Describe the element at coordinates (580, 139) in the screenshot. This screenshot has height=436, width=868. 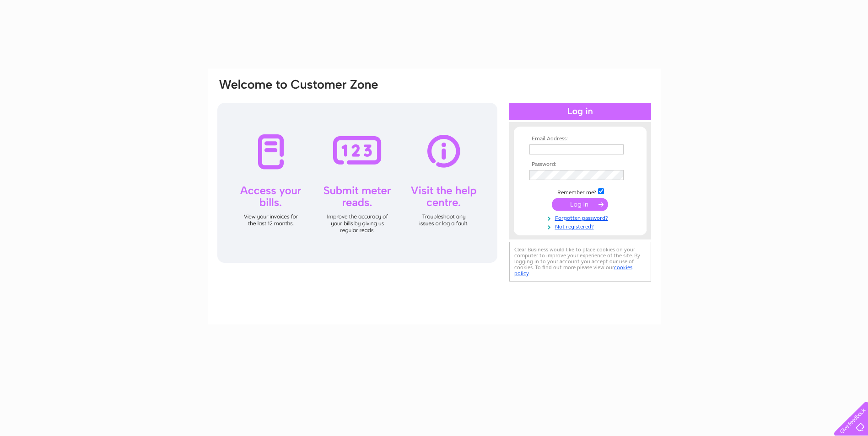
I see `th: Email Address:` at that location.